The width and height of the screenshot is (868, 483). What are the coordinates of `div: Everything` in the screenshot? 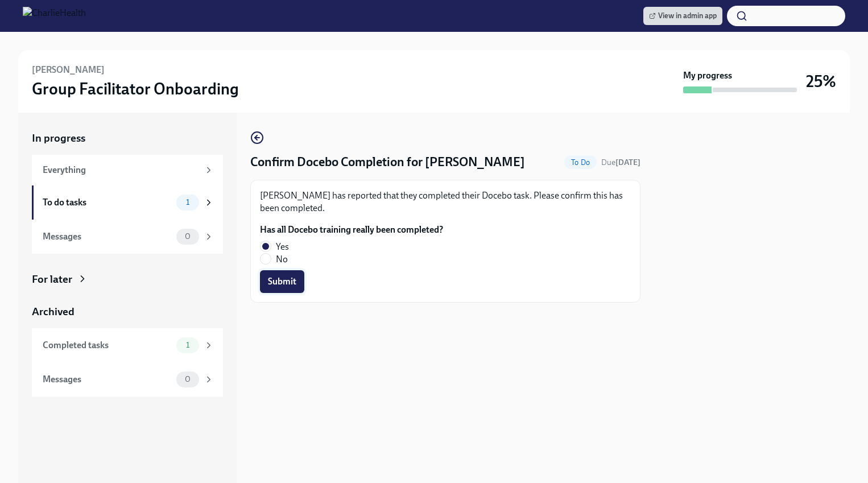 It's located at (120, 170).